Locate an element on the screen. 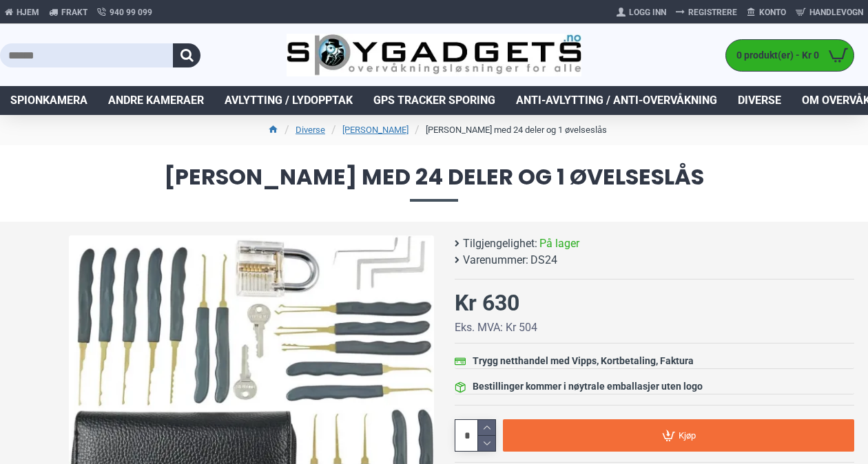 This screenshot has width=868, height=464. div: Trygg netthandel med Vipps, Kortbetaling, Faktura is located at coordinates (583, 361).